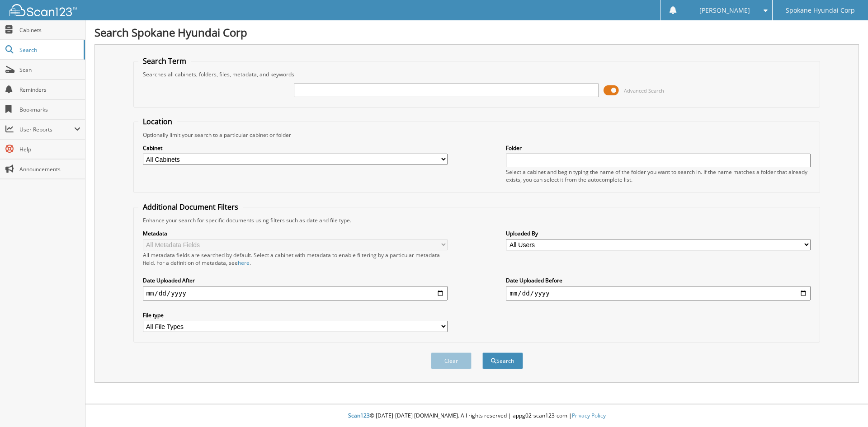 Image resolution: width=868 pixels, height=427 pixels. What do you see at coordinates (50, 169) in the screenshot?
I see `span: Announcements` at bounding box center [50, 169].